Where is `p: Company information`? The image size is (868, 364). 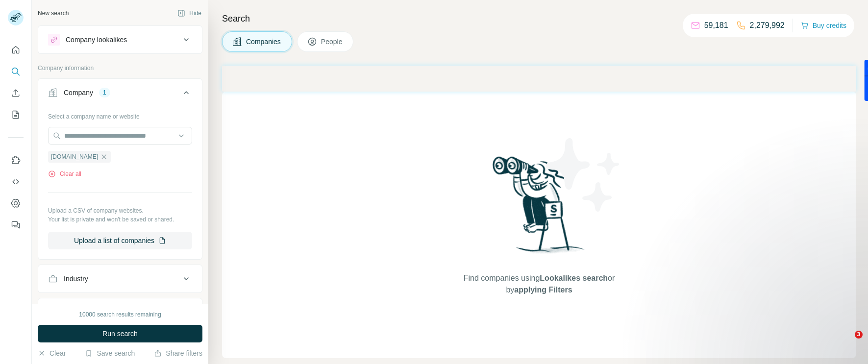
p: Company information is located at coordinates (120, 68).